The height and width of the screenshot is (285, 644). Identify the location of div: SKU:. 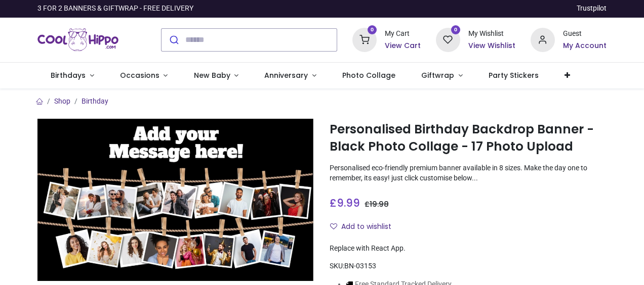
(468, 266).